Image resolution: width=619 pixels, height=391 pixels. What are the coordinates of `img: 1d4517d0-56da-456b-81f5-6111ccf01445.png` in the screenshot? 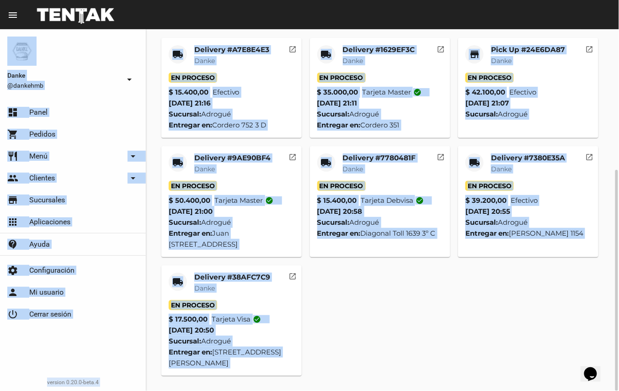 It's located at (22, 51).